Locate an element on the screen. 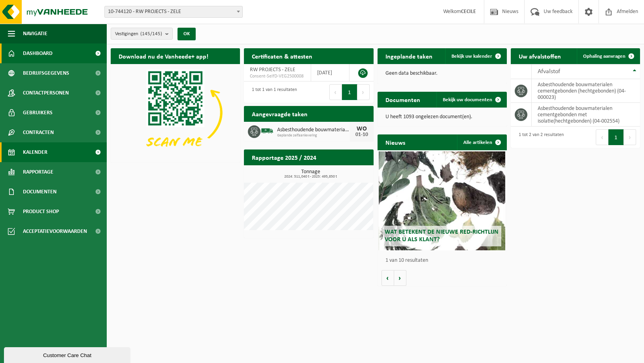 This screenshot has width=644, height=363. span: Product Shop is located at coordinates (41, 212).